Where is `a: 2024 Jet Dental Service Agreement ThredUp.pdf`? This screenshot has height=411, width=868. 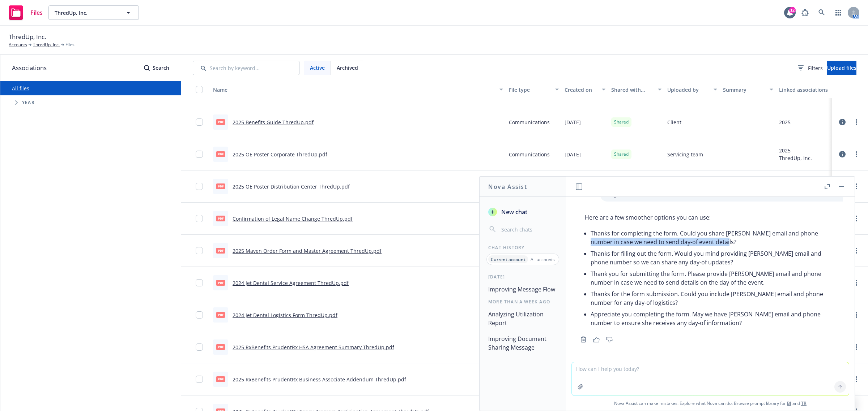
a: 2024 Jet Dental Service Agreement ThredUp.pdf is located at coordinates (290, 282).